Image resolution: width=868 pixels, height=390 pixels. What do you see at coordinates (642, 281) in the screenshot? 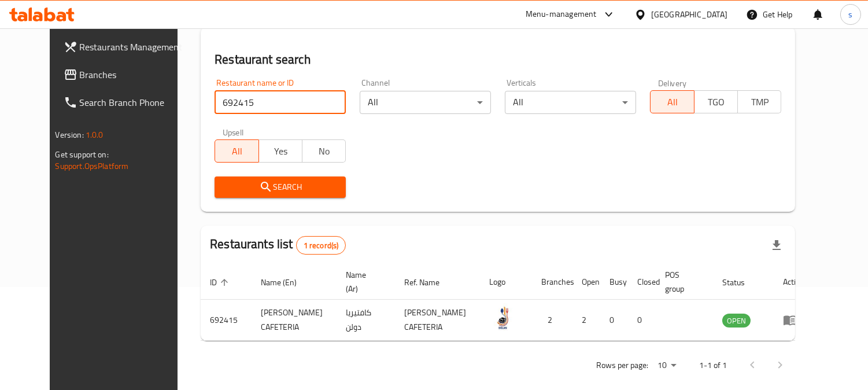
I see `th: Closed` at bounding box center [642, 281].